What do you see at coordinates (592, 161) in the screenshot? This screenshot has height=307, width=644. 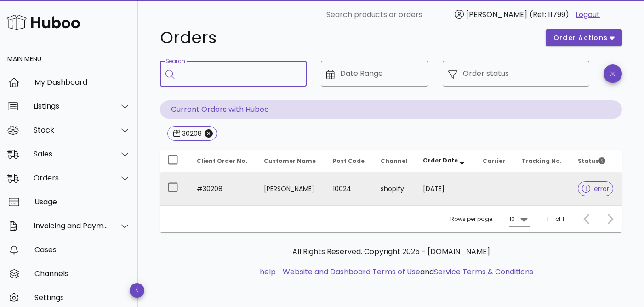 I see `span: Status` at bounding box center [592, 161].